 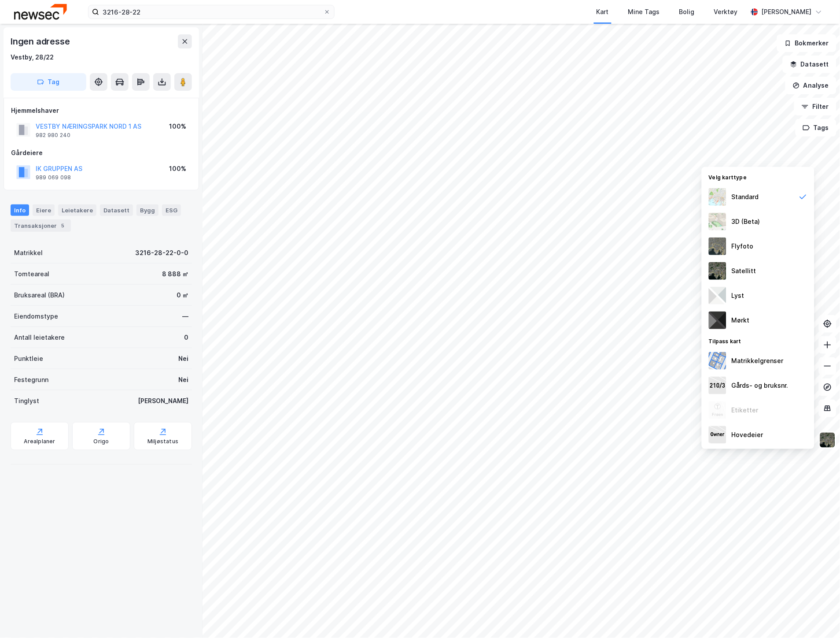 What do you see at coordinates (28, 253) in the screenshot?
I see `div: Matrikkel` at bounding box center [28, 253].